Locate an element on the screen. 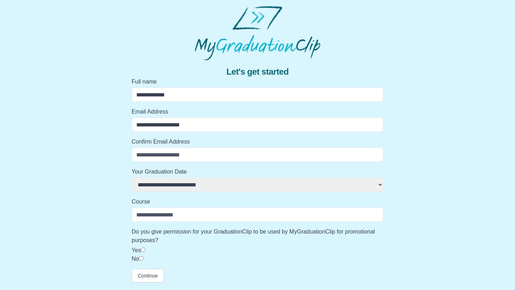  label: No is located at coordinates (135, 259).